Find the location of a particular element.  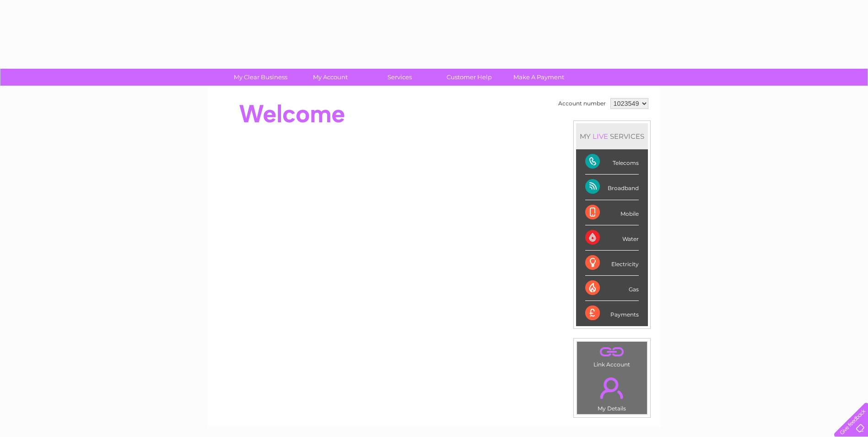

a: My Clear Business is located at coordinates (260, 77).